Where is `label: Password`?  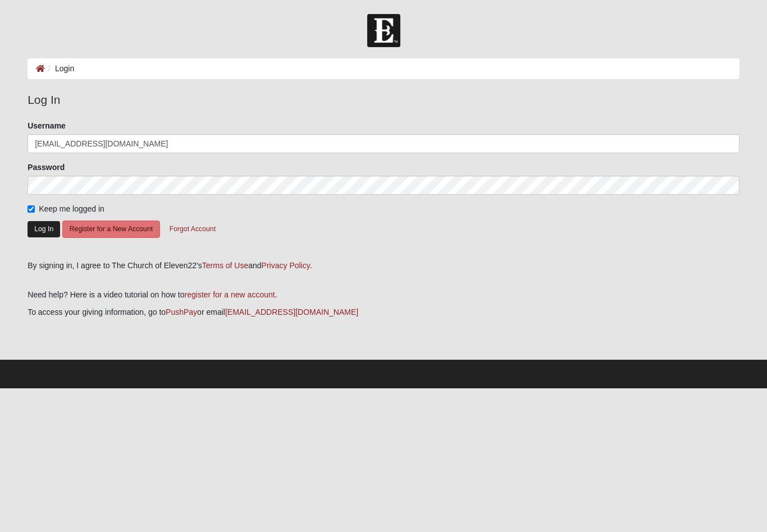 label: Password is located at coordinates (46, 167).